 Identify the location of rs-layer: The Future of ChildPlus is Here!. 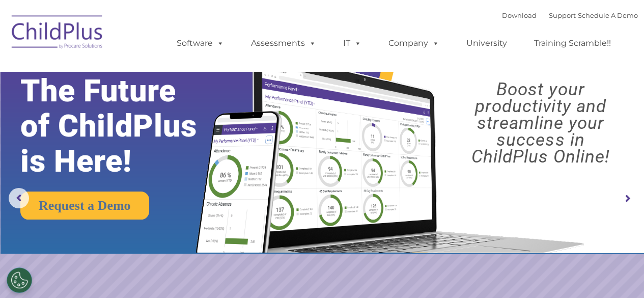
(123, 125).